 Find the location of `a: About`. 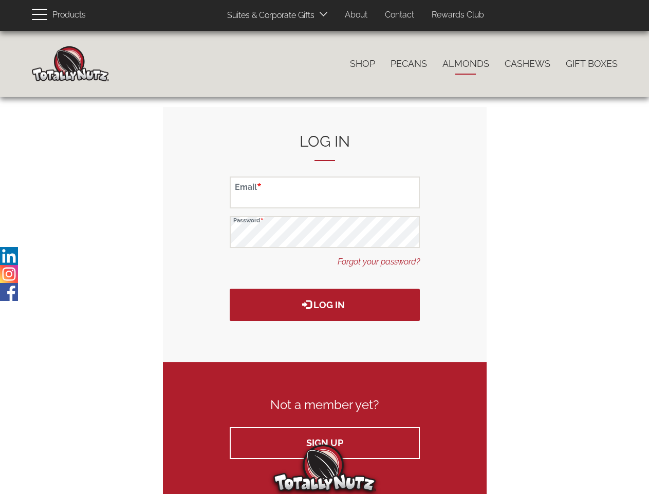

a: About is located at coordinates (356, 15).